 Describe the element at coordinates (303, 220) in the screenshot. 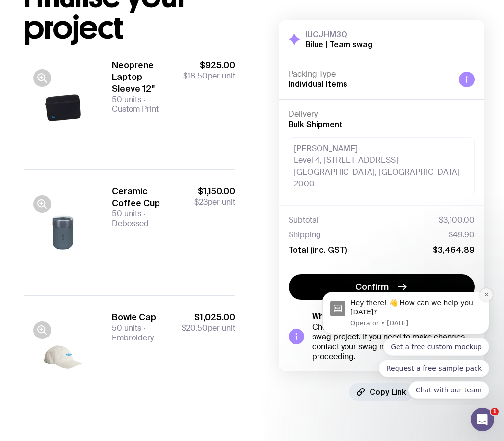

I see `span: Subtotal` at that location.